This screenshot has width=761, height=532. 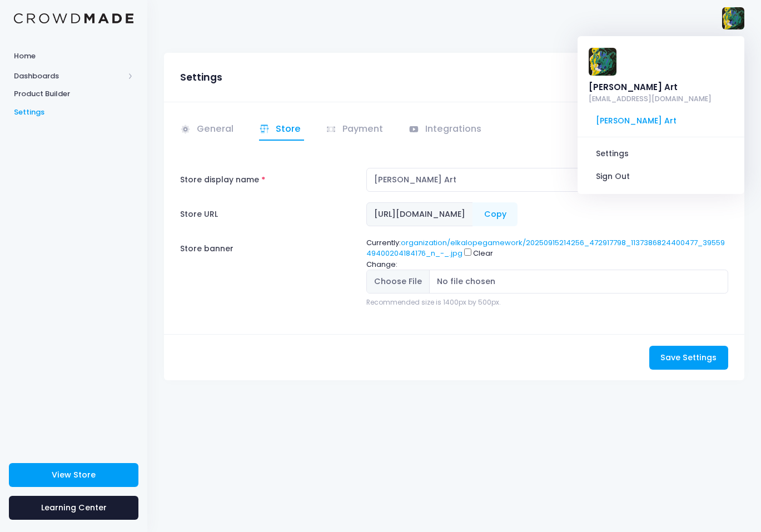 I want to click on a: Settings, so click(x=661, y=153).